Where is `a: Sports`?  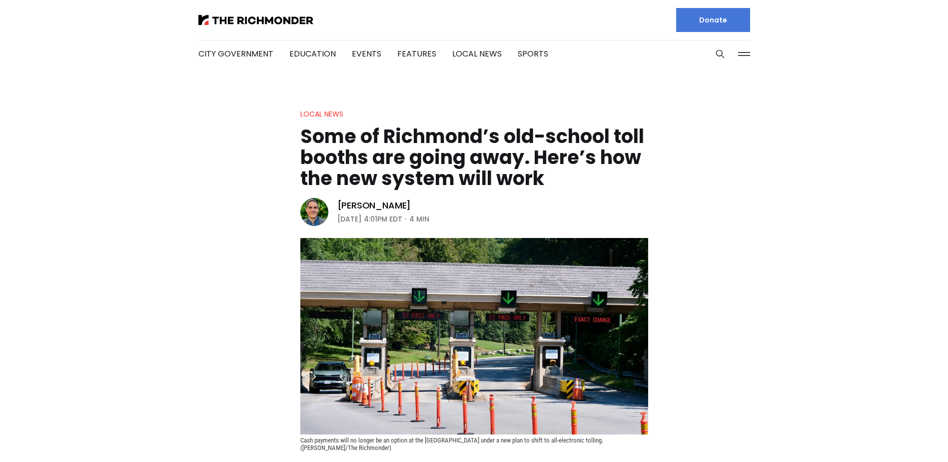
a: Sports is located at coordinates (533, 53).